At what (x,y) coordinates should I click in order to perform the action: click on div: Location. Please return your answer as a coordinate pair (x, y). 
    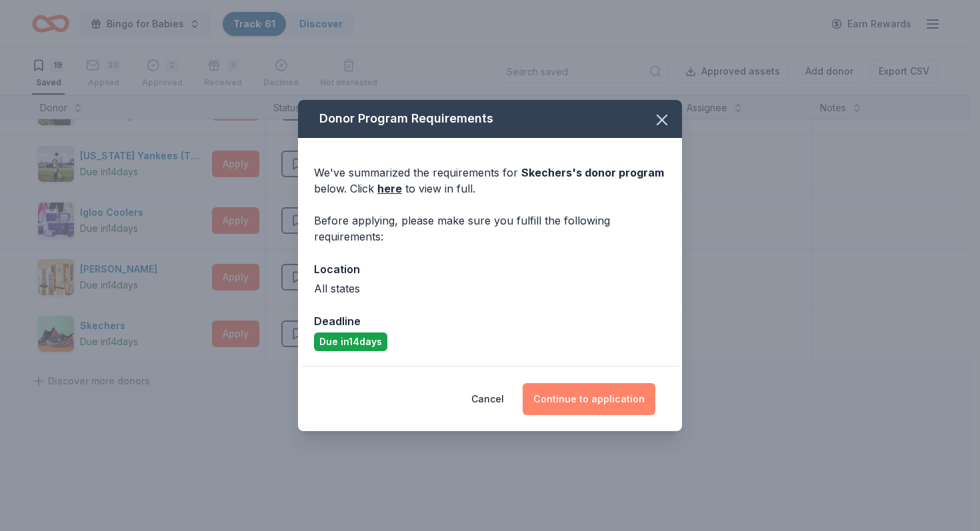
    Looking at the image, I should click on (490, 269).